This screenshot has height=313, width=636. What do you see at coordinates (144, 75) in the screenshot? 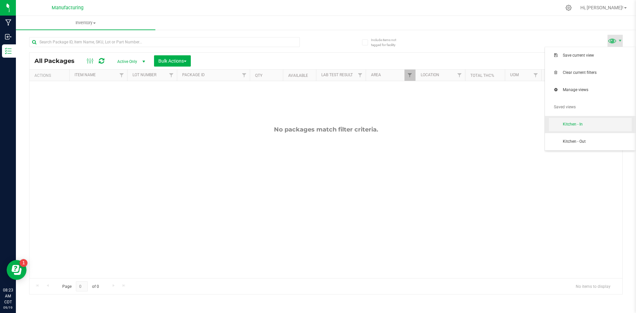
I see `a: Lot Number` at bounding box center [144, 75].